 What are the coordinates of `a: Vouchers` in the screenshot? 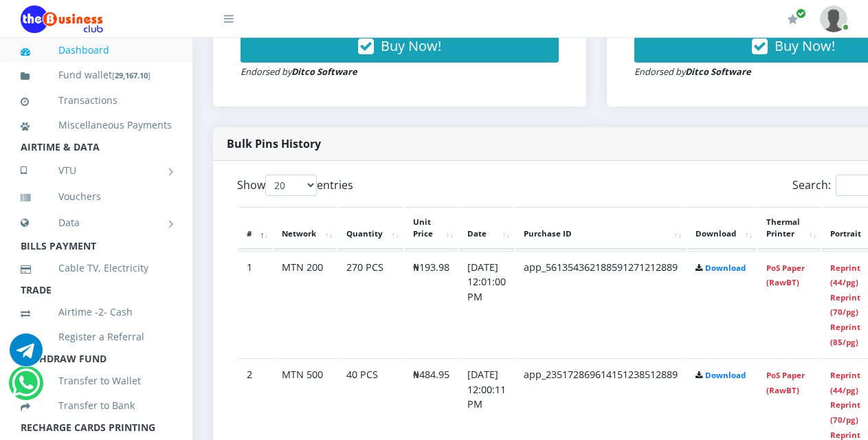 It's located at (97, 197).